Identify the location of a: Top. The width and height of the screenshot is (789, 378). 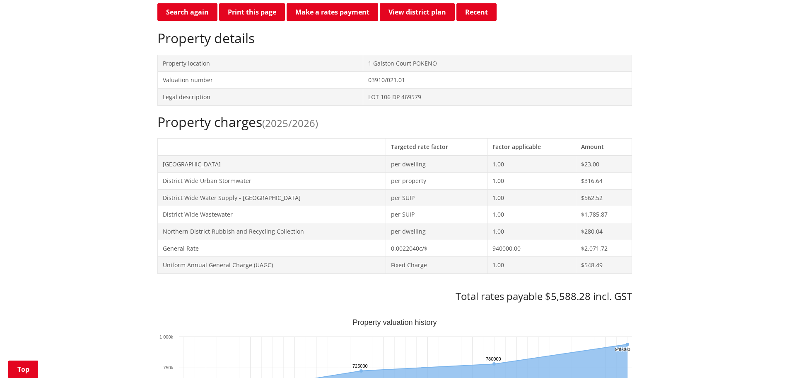
(23, 369).